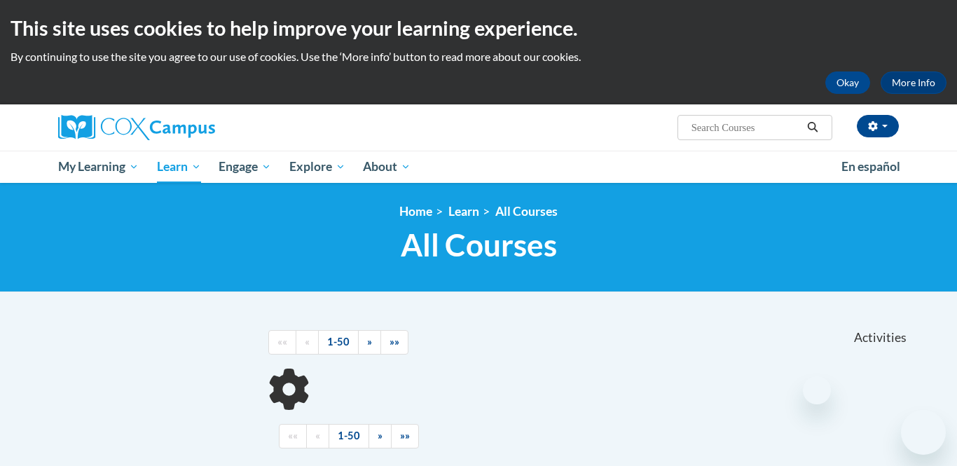  What do you see at coordinates (137, 127) in the screenshot?
I see `img: Cox Campus` at bounding box center [137, 127].